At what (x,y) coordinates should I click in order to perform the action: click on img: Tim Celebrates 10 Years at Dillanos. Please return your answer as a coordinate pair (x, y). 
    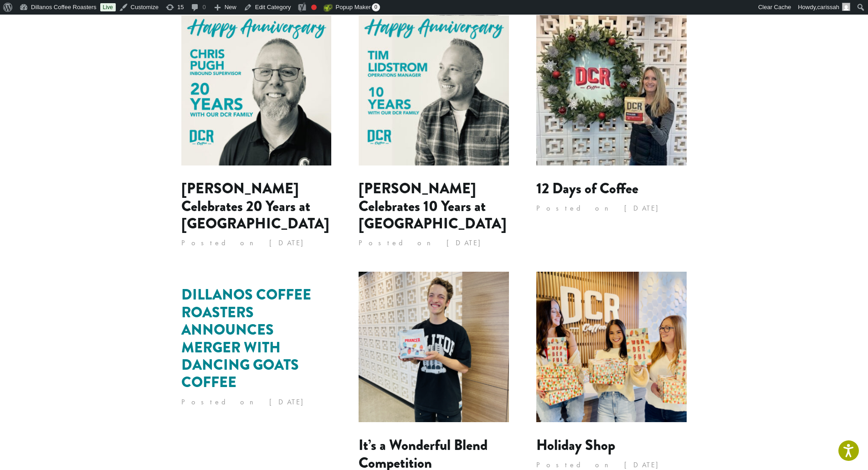
    Looking at the image, I should click on (434, 90).